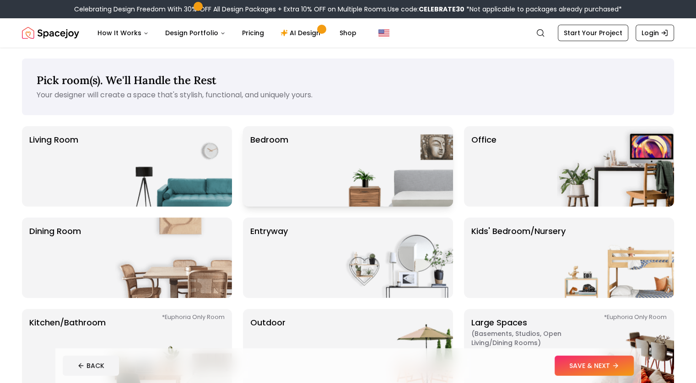 The height and width of the screenshot is (383, 696). What do you see at coordinates (348, 95) in the screenshot?
I see `p: Your designer will create a space that's stylish, functional, and uniquely yours.` at bounding box center [348, 95].